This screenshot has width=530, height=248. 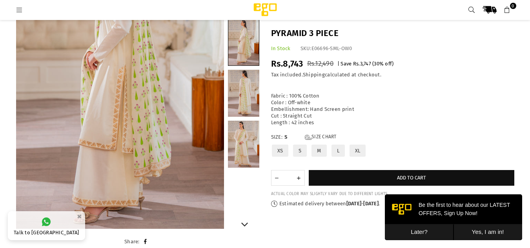 What do you see at coordinates (17, 15) in the screenshot?
I see `img: 0cbaee4b-b7aa-4ae3-95f9-a0cfc8d0fca1.png` at bounding box center [17, 15].